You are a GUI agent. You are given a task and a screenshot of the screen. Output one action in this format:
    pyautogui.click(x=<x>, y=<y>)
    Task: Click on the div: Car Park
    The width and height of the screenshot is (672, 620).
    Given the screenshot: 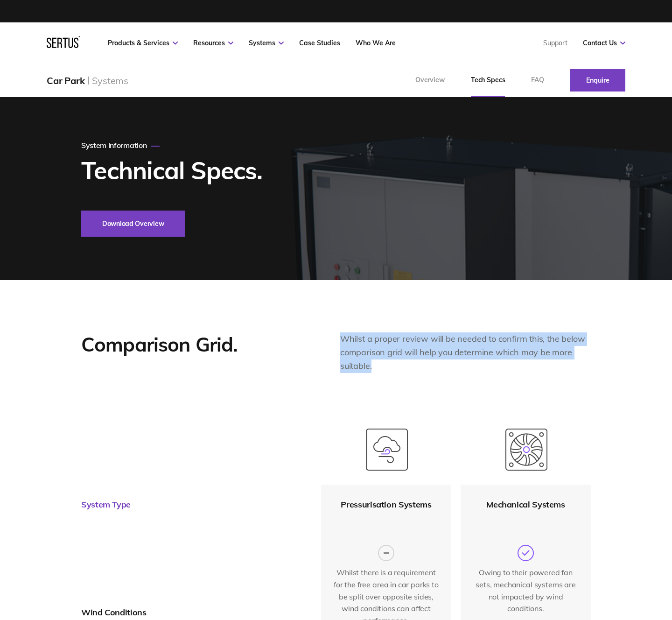 What is the action you would take?
    pyautogui.click(x=66, y=80)
    